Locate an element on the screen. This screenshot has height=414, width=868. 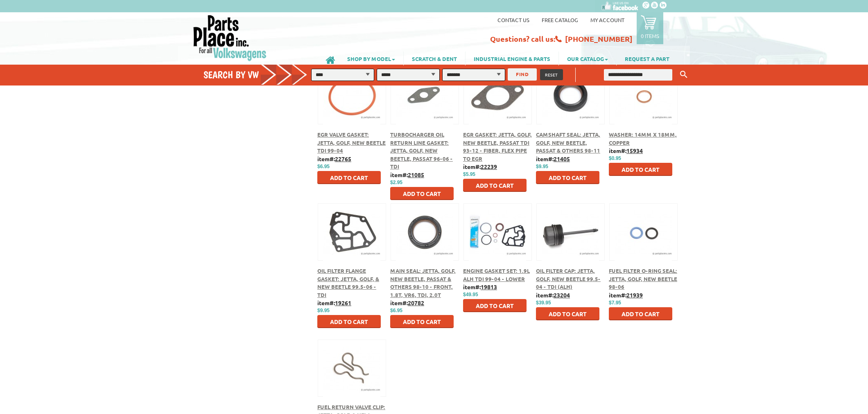
span: Camshaft Seal: Jetta, Golf, New Beetle, Passat & Others 98-11 is located at coordinates (568, 142).